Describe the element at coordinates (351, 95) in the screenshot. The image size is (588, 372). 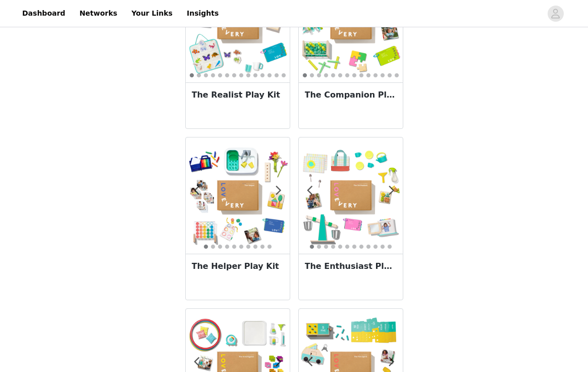
I see `h3: The Companion Play Kit` at that location.